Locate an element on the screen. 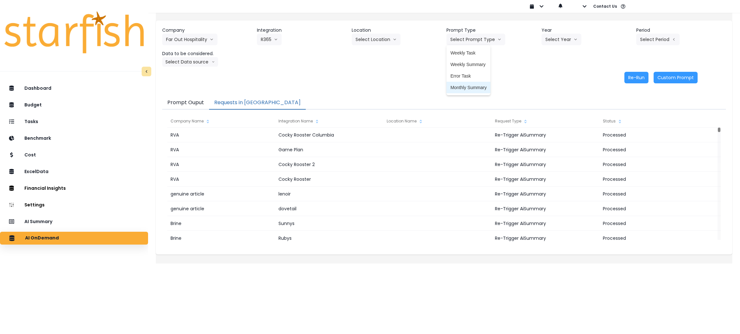 This screenshot has width=740, height=334. span: Weekly Summary is located at coordinates (468, 65).